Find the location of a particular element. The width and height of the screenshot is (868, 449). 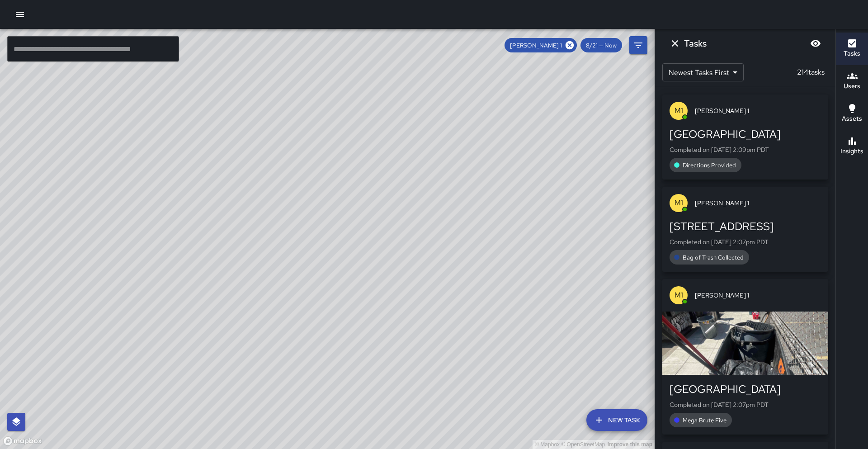

button: Users is located at coordinates (852, 81).